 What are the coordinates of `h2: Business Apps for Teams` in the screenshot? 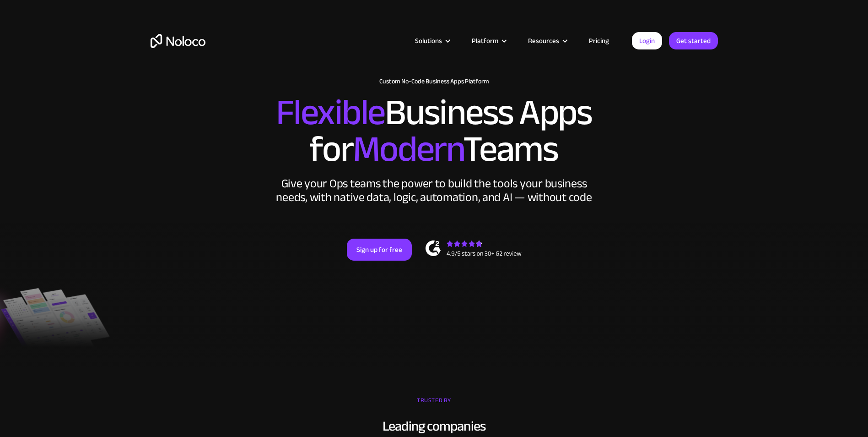 It's located at (434, 131).